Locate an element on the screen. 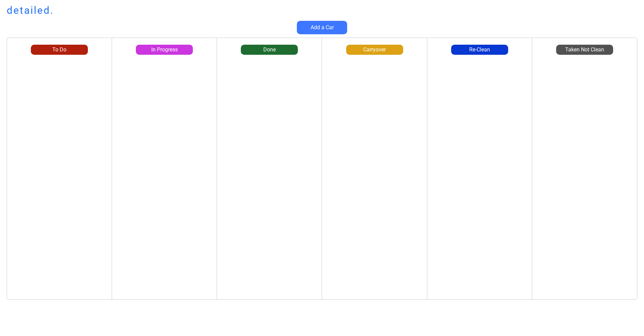 Image resolution: width=644 pixels, height=336 pixels. div: Taken Not Clean is located at coordinates (585, 49).